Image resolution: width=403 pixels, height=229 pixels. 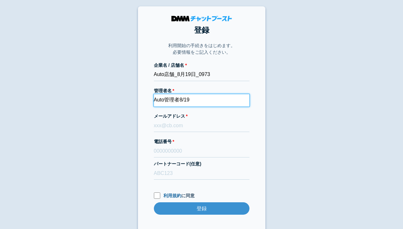 I want to click on label: 管理者名, so click(x=201, y=91).